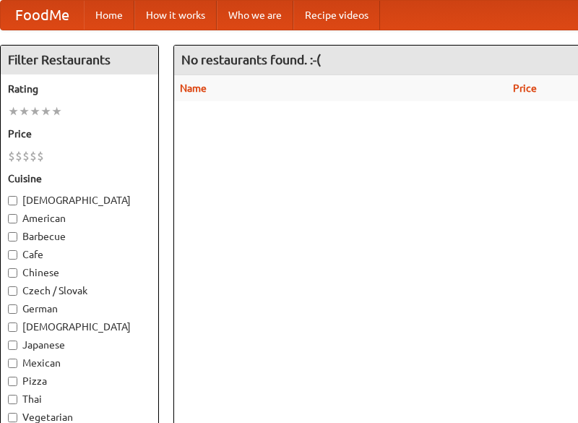 This screenshot has width=578, height=423. I want to click on input: Chinese, so click(12, 273).